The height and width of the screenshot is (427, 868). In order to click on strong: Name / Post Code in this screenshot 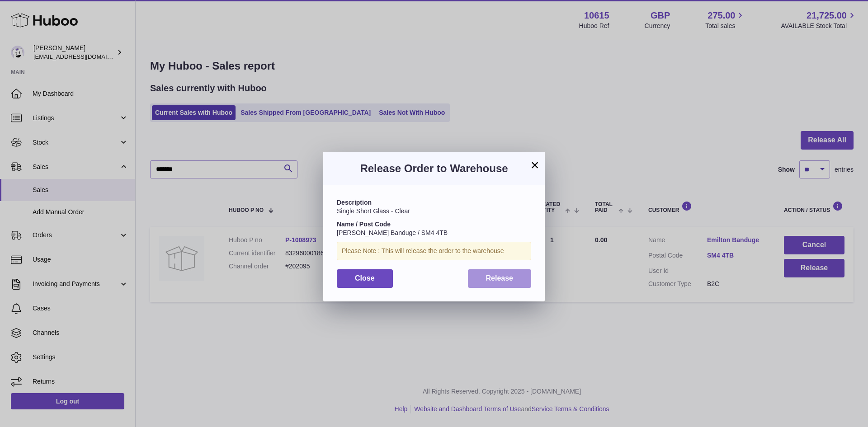, I will do `click(363, 224)`.